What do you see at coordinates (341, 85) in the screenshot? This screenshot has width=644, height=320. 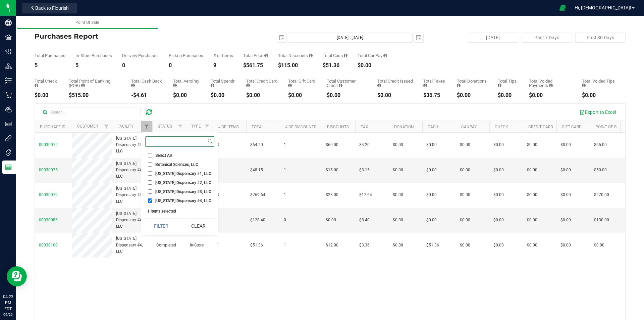 I see `i: Sum of the successful, non-voided payments using account credit for all purchases in the date range.` at bounding box center [341, 85].